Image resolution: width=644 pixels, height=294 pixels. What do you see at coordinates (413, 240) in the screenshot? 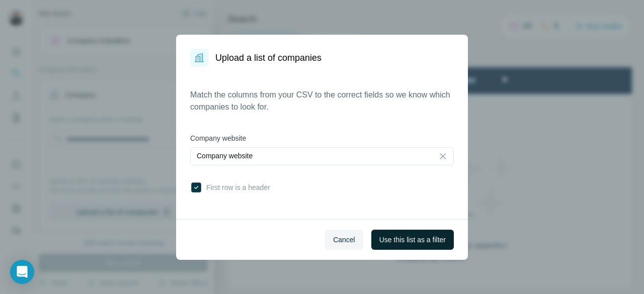
I see `button: Use this list as a filter` at bounding box center [413, 240].